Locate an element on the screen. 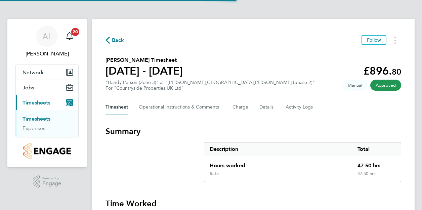 The width and height of the screenshot is (422, 210). a: Powered byEngage is located at coordinates (47, 182).